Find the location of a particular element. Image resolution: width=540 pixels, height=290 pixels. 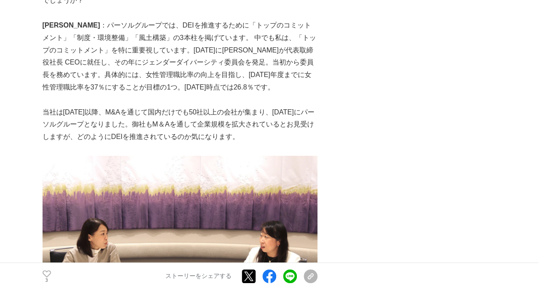

p: 3 is located at coordinates (47, 280).